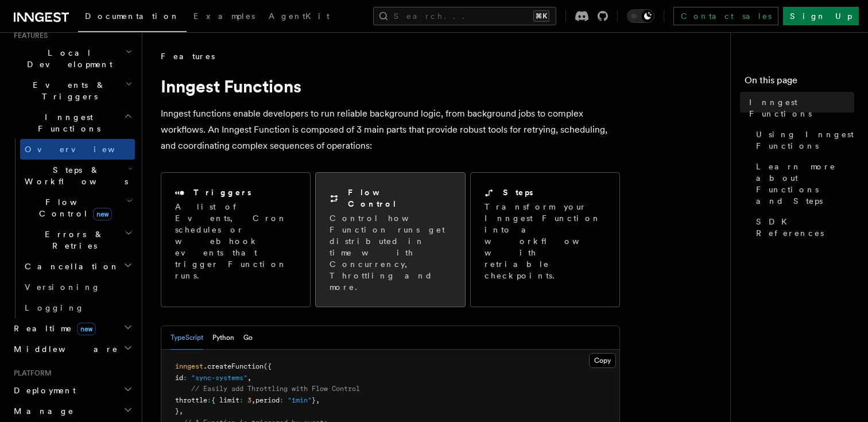 The image size is (868, 422). I want to click on span: Using Inngest Functions, so click(806, 140).